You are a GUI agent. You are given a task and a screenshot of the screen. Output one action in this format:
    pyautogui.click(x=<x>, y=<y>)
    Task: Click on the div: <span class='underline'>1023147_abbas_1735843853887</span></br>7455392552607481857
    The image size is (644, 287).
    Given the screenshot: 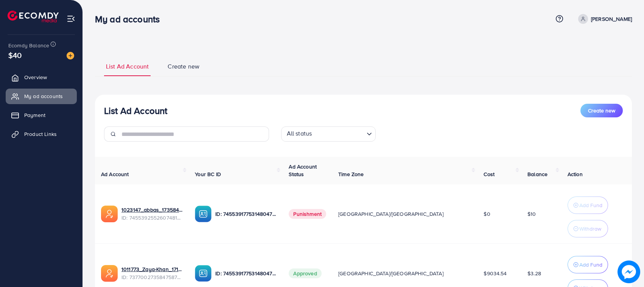 What is the action you would take?
    pyautogui.click(x=152, y=213)
    